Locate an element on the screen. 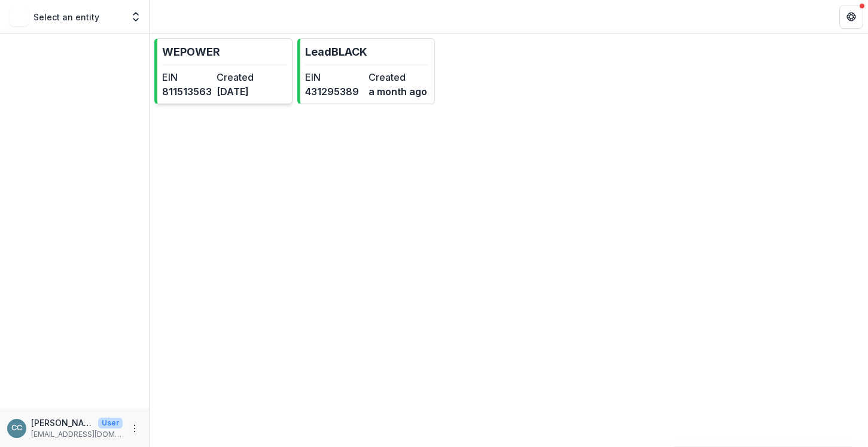 This screenshot has width=868, height=447. button: Get Help is located at coordinates (851, 17).